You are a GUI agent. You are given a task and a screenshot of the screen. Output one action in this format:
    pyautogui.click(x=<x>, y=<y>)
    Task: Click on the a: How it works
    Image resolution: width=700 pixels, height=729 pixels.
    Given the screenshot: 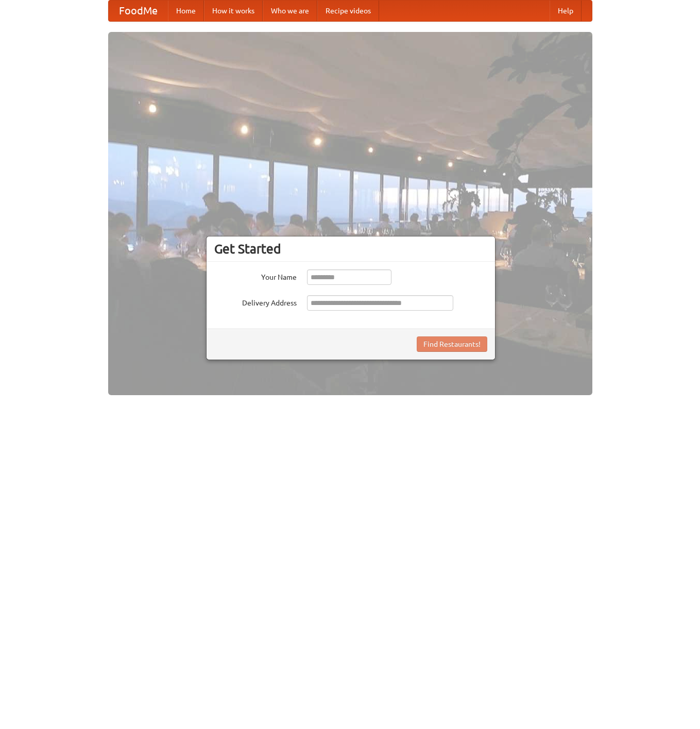 What is the action you would take?
    pyautogui.click(x=234, y=11)
    